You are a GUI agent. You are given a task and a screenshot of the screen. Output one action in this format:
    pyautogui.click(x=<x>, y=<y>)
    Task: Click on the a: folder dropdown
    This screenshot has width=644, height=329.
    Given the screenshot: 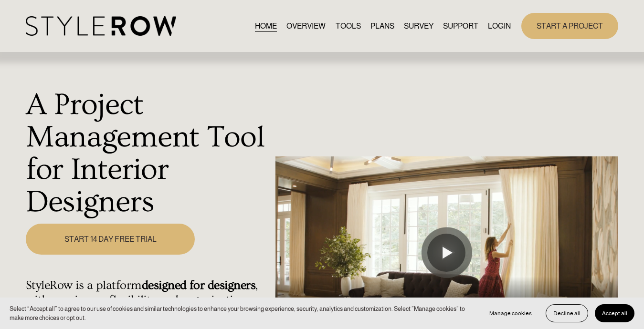 What is the action you would take?
    pyautogui.click(x=461, y=26)
    